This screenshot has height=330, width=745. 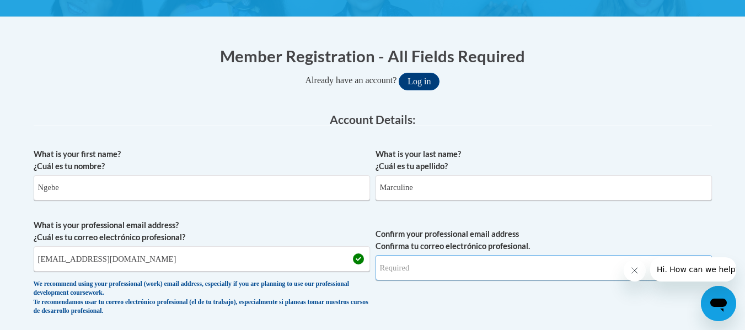 I want to click on button: Log in, so click(x=419, y=82).